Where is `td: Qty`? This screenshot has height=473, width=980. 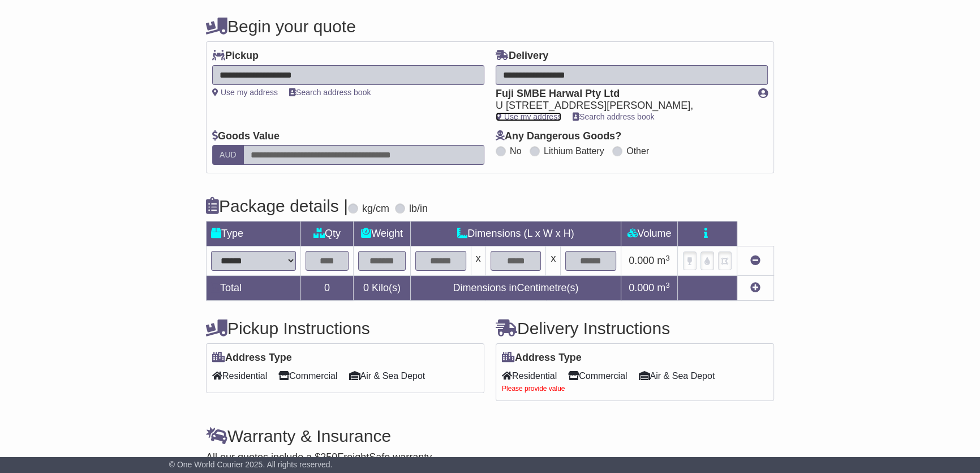 td: Qty is located at coordinates (327, 234).